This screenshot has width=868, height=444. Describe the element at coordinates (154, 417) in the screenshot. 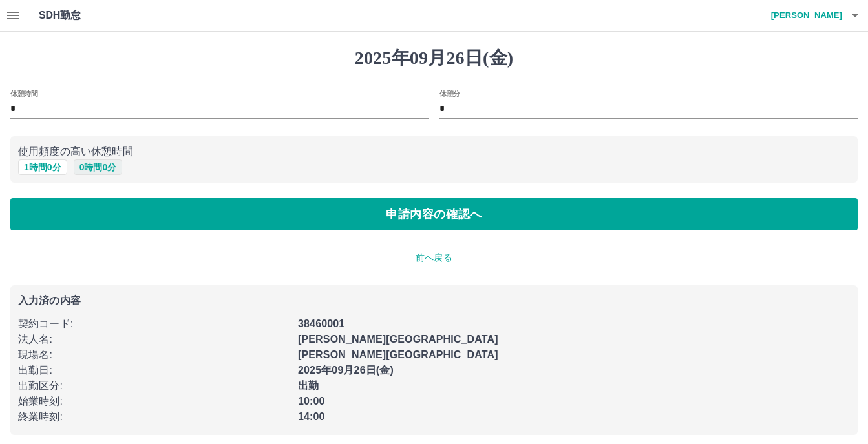

I see `p: 終業時刻 :` at that location.